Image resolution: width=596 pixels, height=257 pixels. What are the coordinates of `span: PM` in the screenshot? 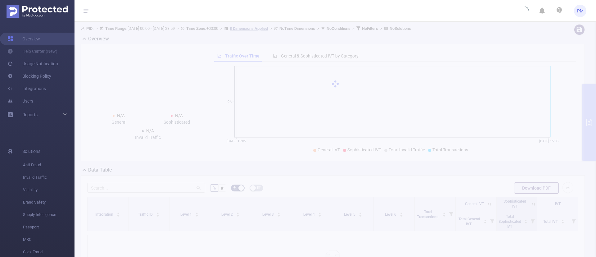 It's located at (580, 11).